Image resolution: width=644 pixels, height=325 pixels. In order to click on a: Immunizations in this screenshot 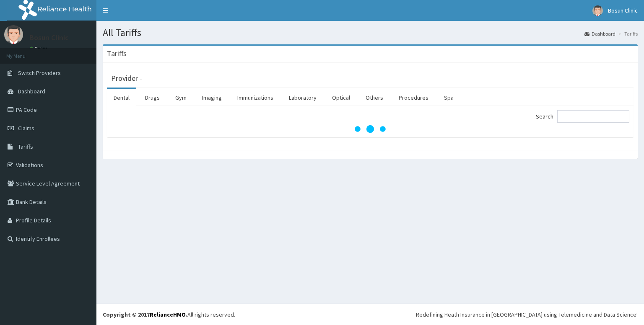, I will do `click(255, 98)`.